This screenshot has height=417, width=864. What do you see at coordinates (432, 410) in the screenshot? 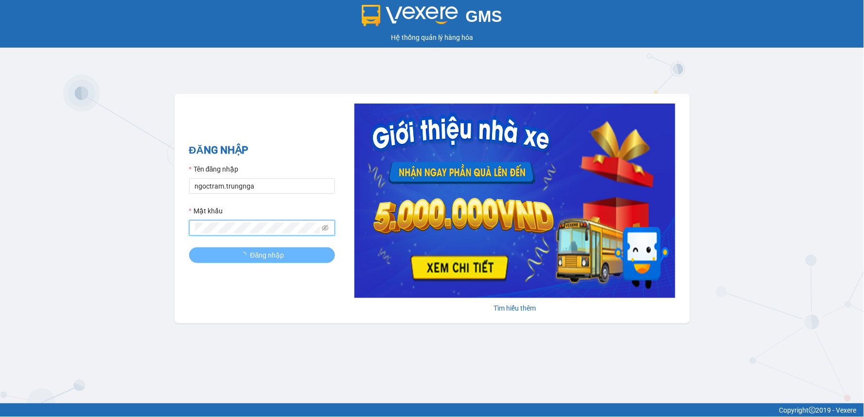
I see `div: Copyright 2019 - Vexere` at bounding box center [432, 410].